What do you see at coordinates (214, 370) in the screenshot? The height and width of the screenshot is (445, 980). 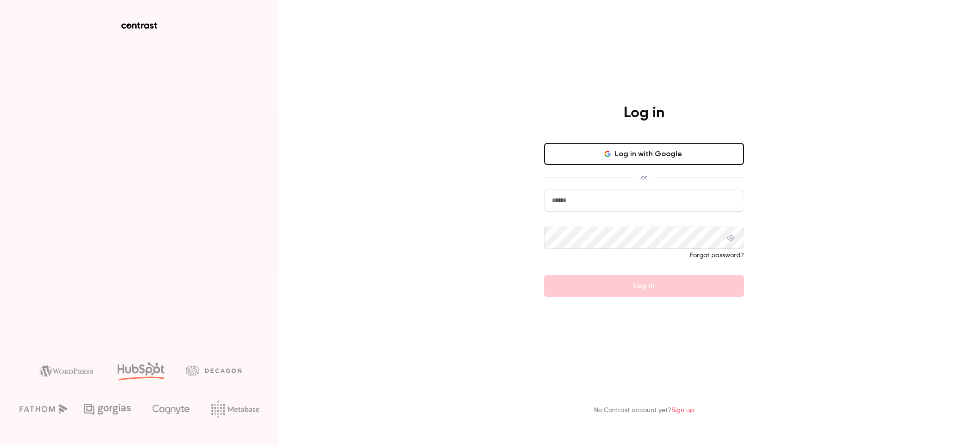 I see `img: decagon` at bounding box center [214, 370].